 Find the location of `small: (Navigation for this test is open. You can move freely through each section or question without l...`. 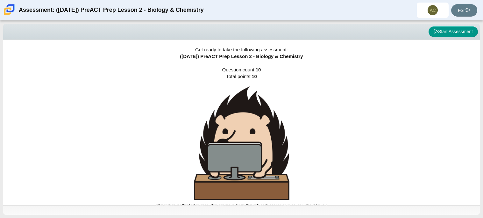

small: (Navigation for this test is open. You can move freely through each section or question without l... is located at coordinates (241, 205).